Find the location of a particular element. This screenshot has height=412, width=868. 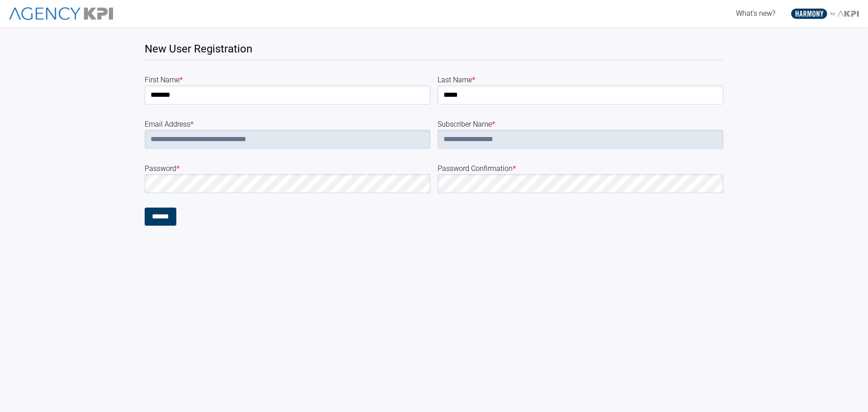

label: last Name is located at coordinates (581, 80).